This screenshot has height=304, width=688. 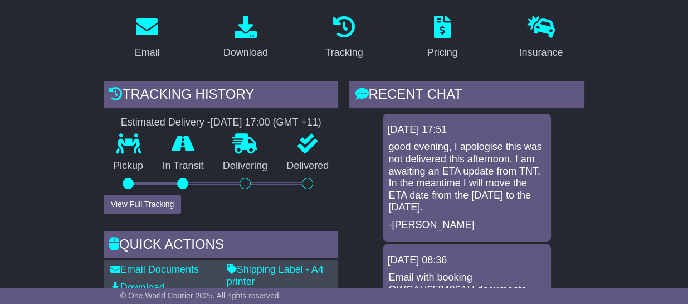 What do you see at coordinates (541, 38) in the screenshot?
I see `a: Insurance` at bounding box center [541, 38].